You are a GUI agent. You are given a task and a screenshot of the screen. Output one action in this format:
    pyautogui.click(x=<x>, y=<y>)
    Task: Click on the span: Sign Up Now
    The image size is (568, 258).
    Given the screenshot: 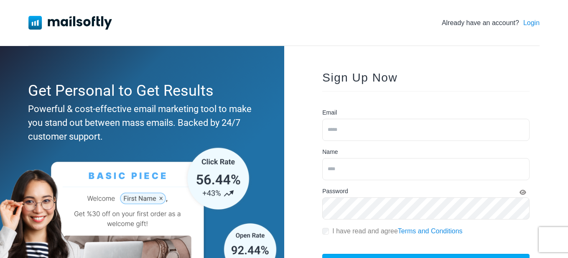 What is the action you would take?
    pyautogui.click(x=360, y=77)
    